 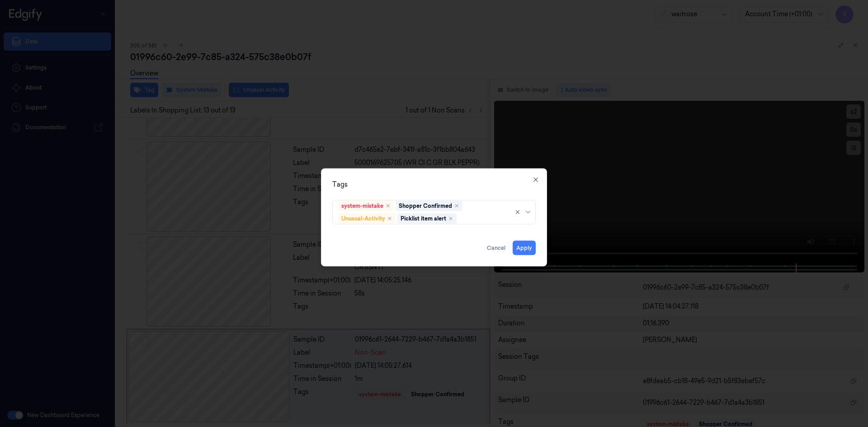 I want to click on div: Remove ,Unusual-Activity, so click(x=390, y=218).